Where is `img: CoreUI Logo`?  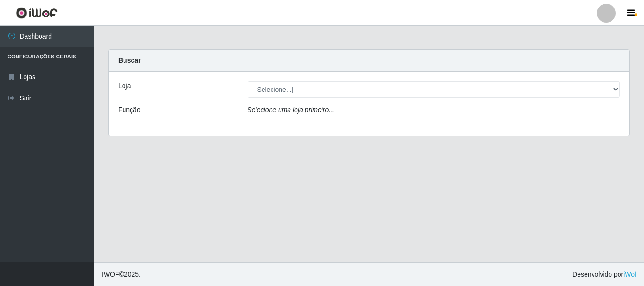
img: CoreUI Logo is located at coordinates (36, 13).